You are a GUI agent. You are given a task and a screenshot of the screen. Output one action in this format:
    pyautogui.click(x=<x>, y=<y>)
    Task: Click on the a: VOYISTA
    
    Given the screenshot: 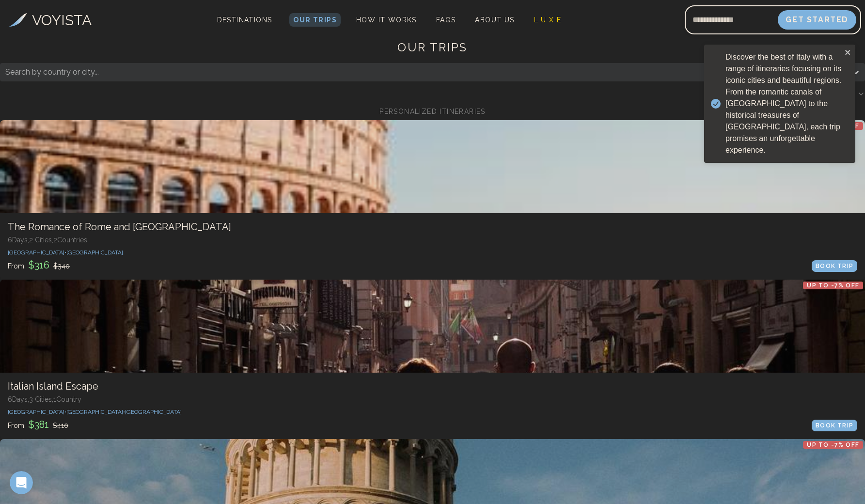 What is the action you would take?
    pyautogui.click(x=50, y=20)
    